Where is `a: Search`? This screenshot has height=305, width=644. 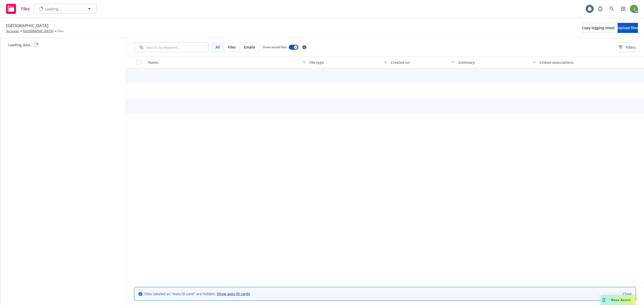
a: Search is located at coordinates (612, 9).